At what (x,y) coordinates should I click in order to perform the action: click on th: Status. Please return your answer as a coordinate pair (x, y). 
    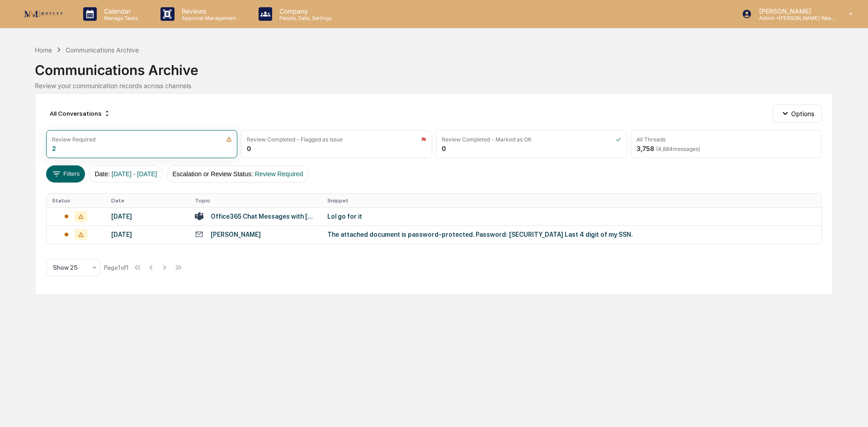
    Looking at the image, I should click on (76, 201).